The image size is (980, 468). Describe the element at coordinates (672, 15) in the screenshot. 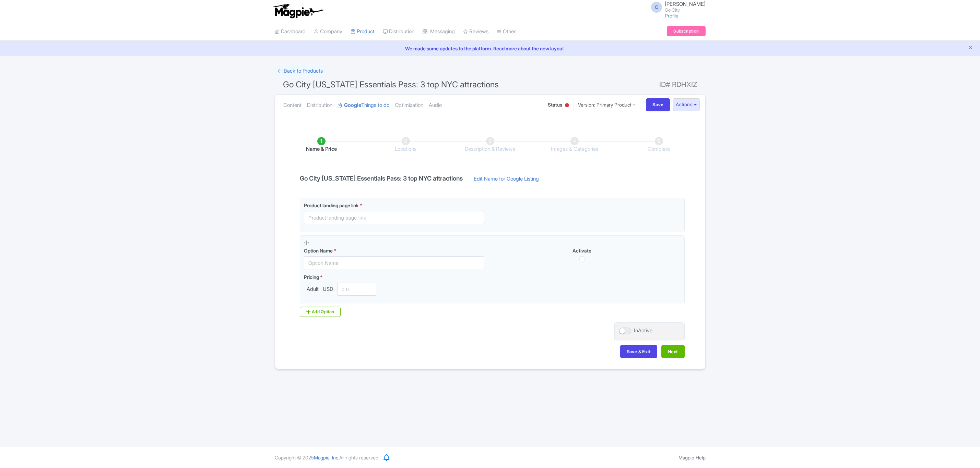

I see `a: Profile` at that location.